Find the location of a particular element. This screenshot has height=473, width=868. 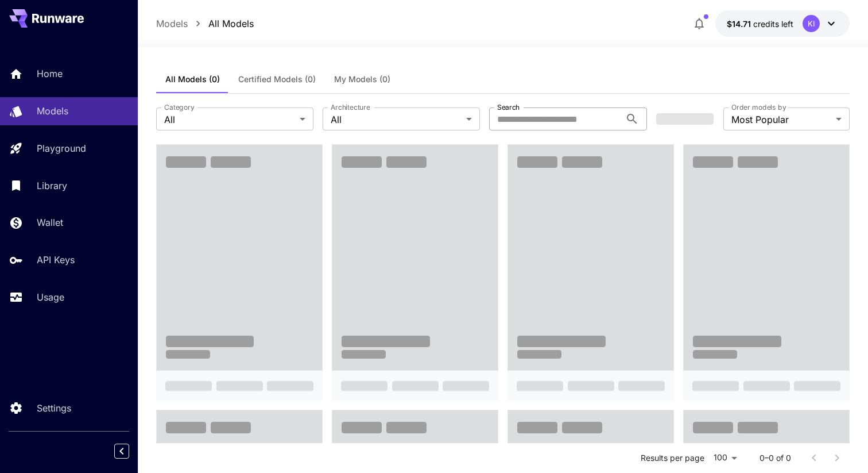

span: My Models (0) is located at coordinates (362, 79).